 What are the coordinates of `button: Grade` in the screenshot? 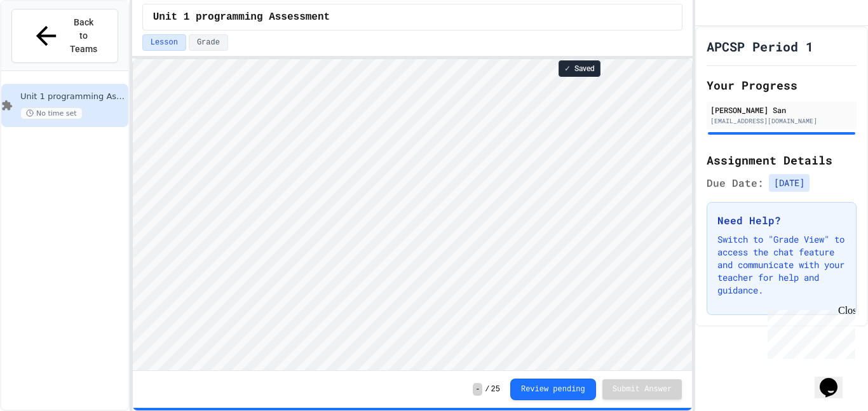 It's located at (208, 43).